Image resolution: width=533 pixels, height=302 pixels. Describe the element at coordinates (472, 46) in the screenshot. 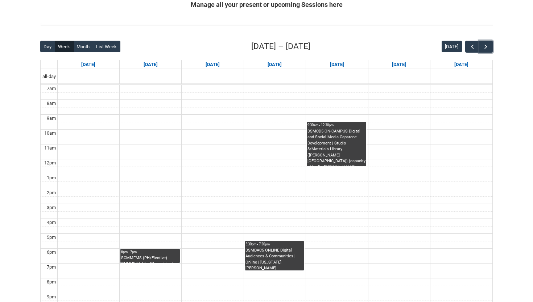

I see `button: Previous Week` at that location.